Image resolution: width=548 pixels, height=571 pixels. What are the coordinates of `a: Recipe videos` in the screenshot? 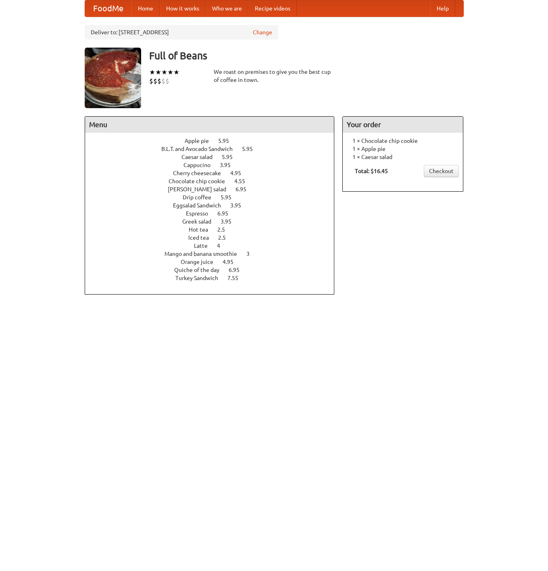 It's located at (273, 8).